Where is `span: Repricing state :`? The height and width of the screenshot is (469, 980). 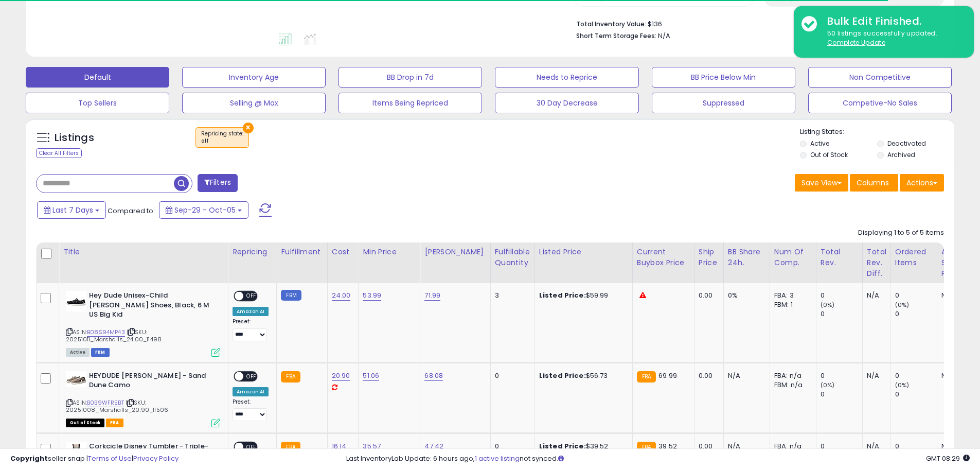
span: Repricing state : is located at coordinates (222, 137).